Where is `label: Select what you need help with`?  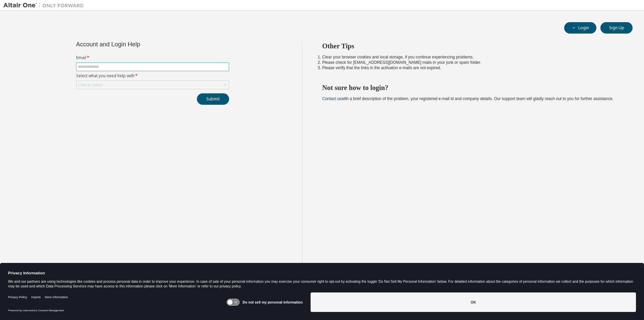 label: Select what you need help with is located at coordinates (152, 76).